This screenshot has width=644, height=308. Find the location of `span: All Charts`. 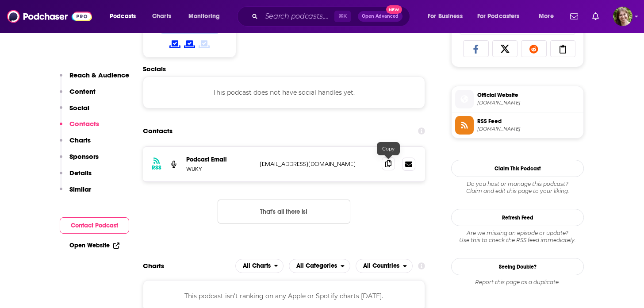

span: All Charts is located at coordinates (257, 266).